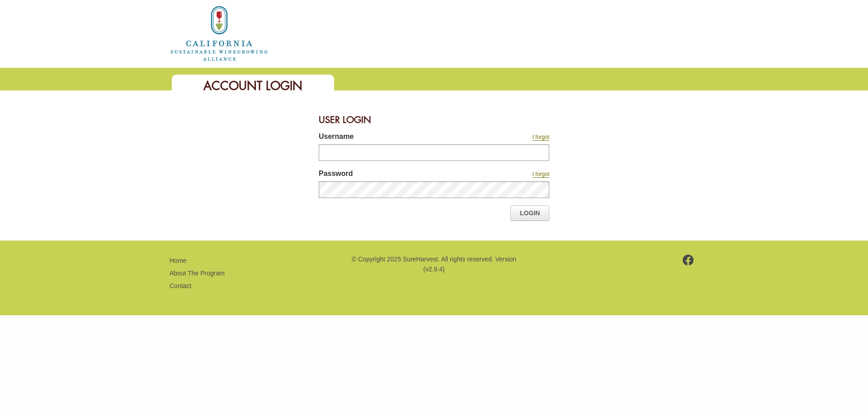  I want to click on a: Login, so click(530, 213).